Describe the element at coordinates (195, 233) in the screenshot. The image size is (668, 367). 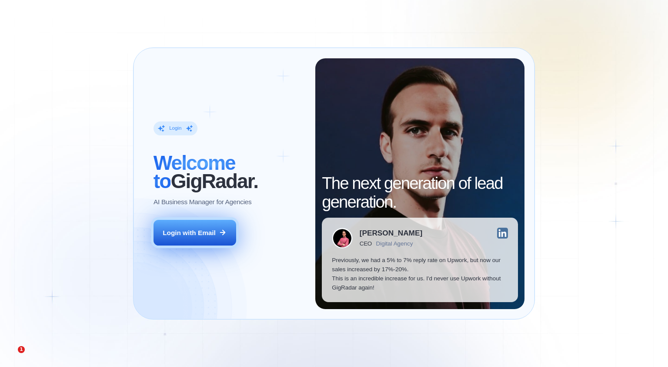
I see `button: Login with Email` at that location.